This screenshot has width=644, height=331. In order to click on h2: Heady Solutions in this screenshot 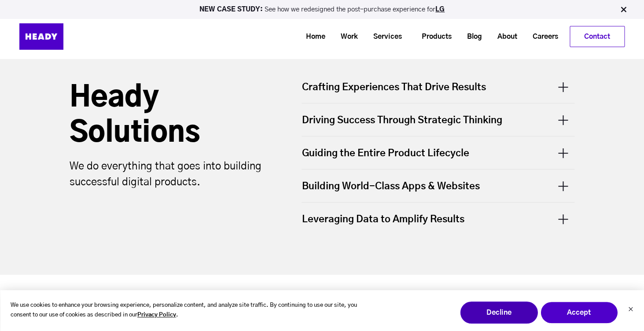, I will do `click(169, 116)`.